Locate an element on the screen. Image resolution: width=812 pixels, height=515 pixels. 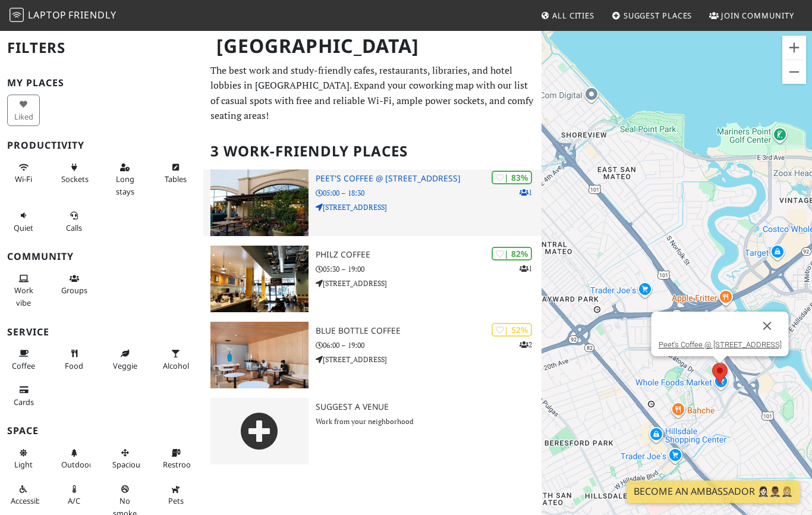
div: | 83% is located at coordinates (512, 177).